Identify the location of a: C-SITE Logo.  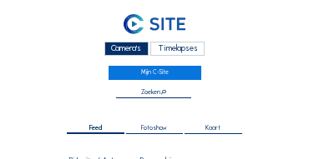
(154, 26).